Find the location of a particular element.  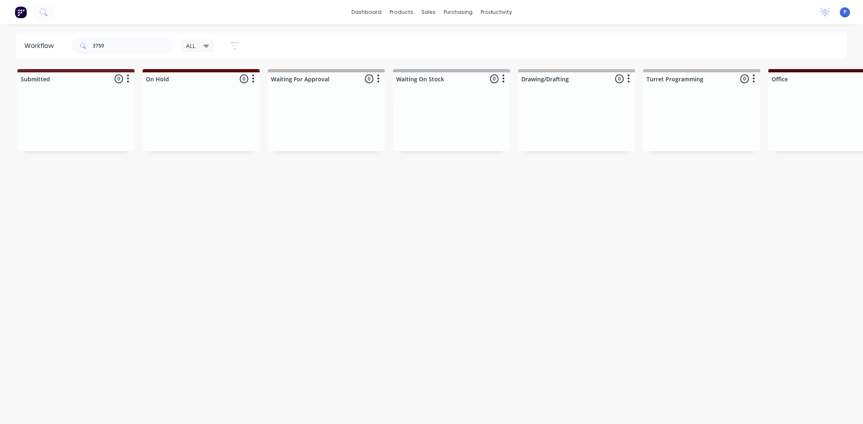

a: dashboard is located at coordinates (366, 12).